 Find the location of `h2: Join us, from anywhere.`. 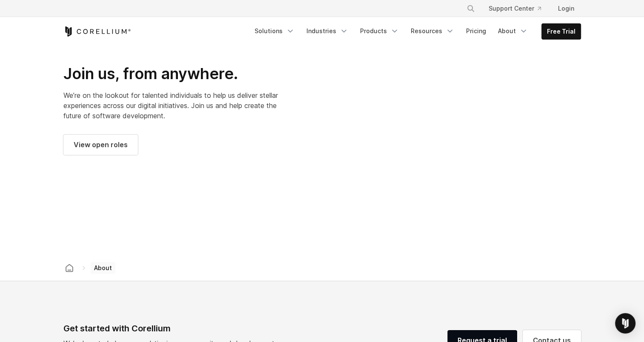

h2: Join us, from anywhere. is located at coordinates (172, 74).